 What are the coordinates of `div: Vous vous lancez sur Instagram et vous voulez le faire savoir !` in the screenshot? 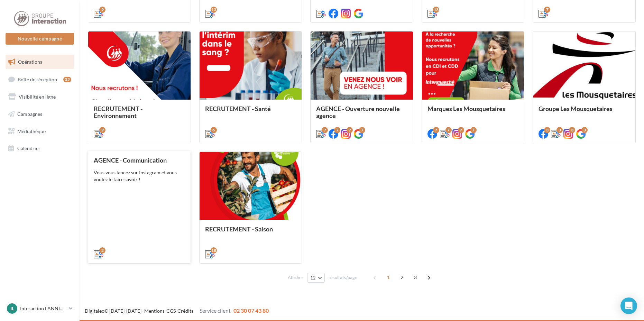 It's located at (139, 176).